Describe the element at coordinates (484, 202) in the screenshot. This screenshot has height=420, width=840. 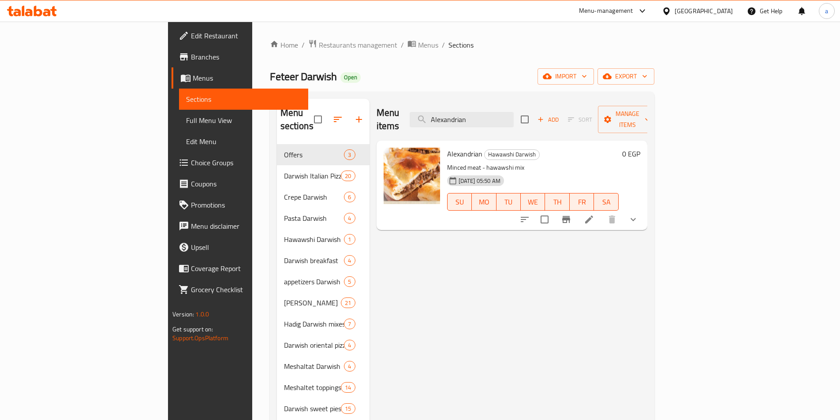
I see `span: MO` at that location.